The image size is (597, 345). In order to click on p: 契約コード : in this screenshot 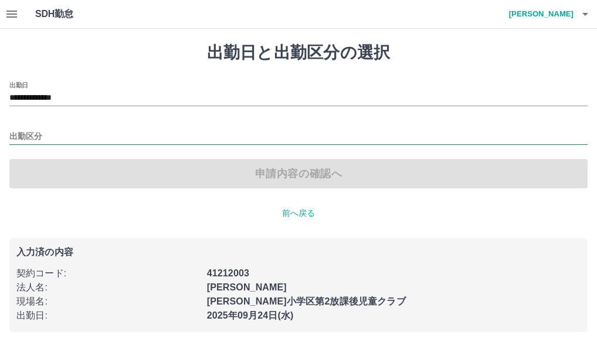, I will do `click(108, 273)`.